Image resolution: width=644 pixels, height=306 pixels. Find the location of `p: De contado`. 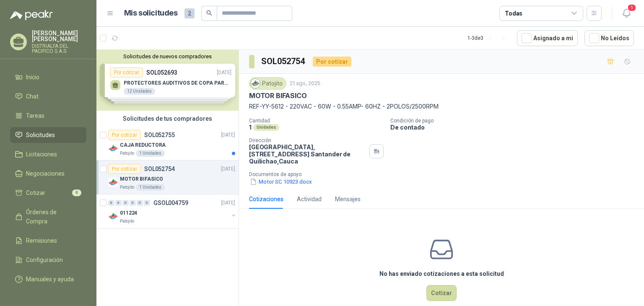

p: De contado is located at coordinates (515, 127).